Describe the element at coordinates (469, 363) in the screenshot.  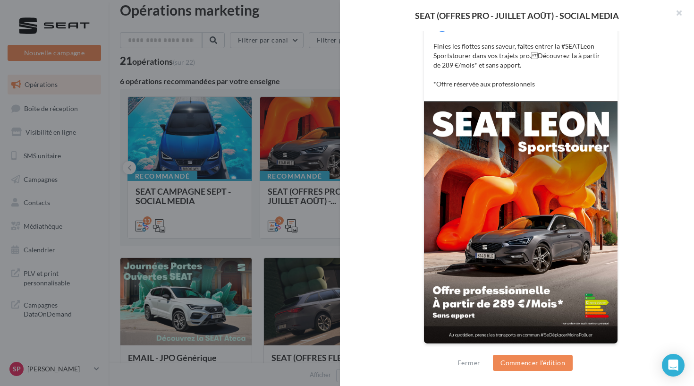
I see `button: Fermer` at that location.